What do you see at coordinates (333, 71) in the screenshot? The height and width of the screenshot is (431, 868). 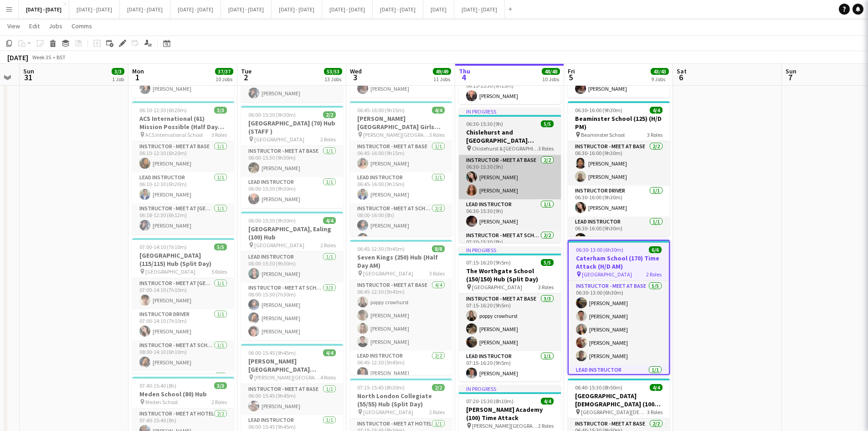 I see `span: 53/53` at bounding box center [333, 71].